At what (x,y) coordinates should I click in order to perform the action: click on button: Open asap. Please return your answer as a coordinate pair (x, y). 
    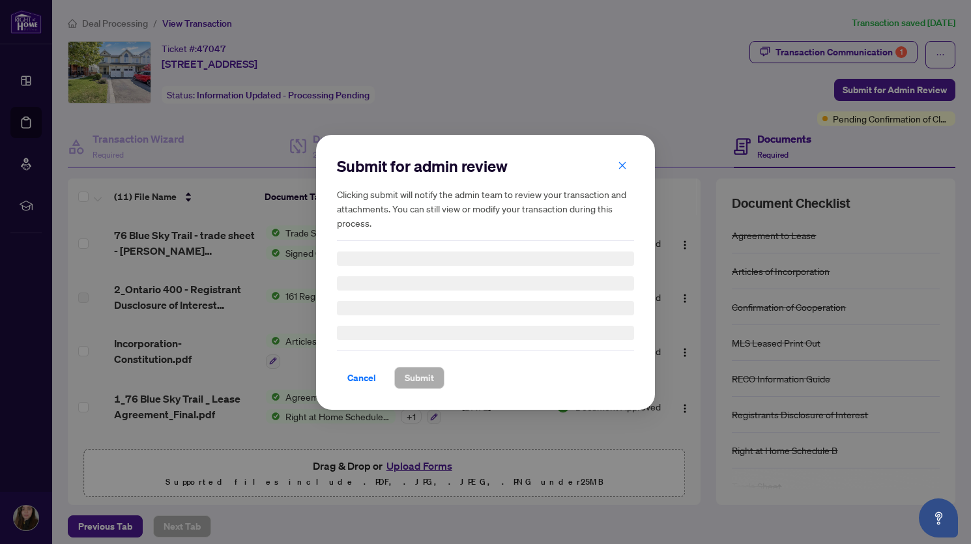
    Looking at the image, I should click on (938, 518).